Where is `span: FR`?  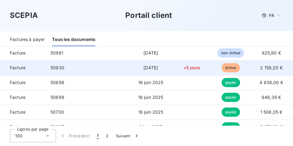
span: FR is located at coordinates (271, 15).